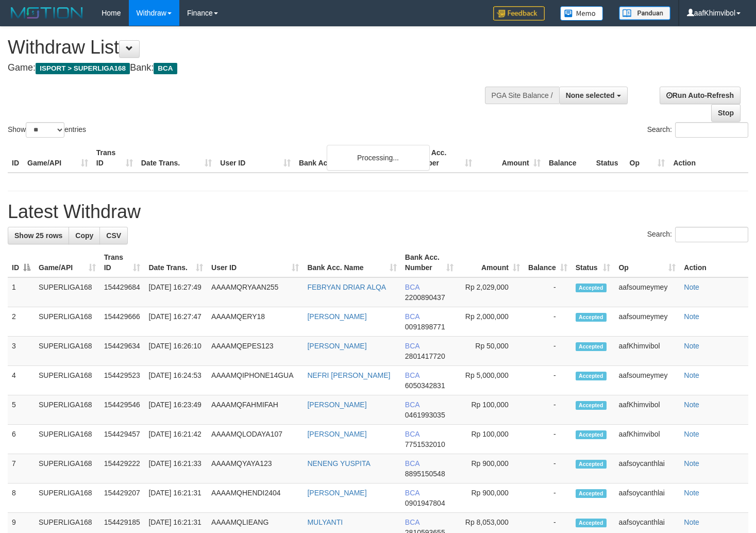 Image resolution: width=756 pixels, height=533 pixels. Describe the element at coordinates (122, 292) in the screenshot. I see `td: 154429684` at that location.